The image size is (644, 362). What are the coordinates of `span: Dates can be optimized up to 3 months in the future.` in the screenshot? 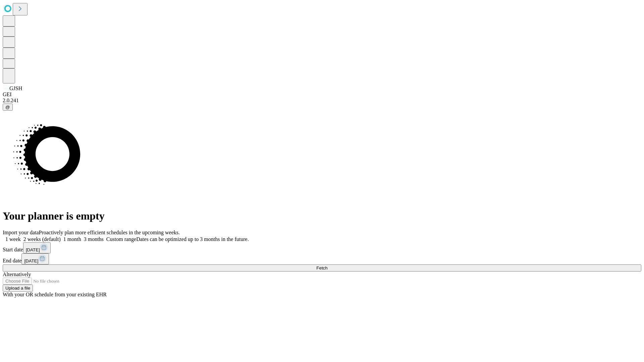 It's located at (193, 239).